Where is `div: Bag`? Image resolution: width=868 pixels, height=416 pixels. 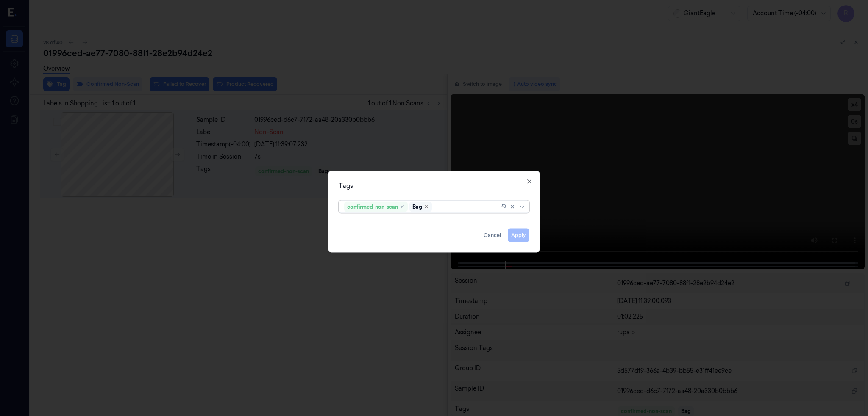 div: Bag is located at coordinates (417, 207).